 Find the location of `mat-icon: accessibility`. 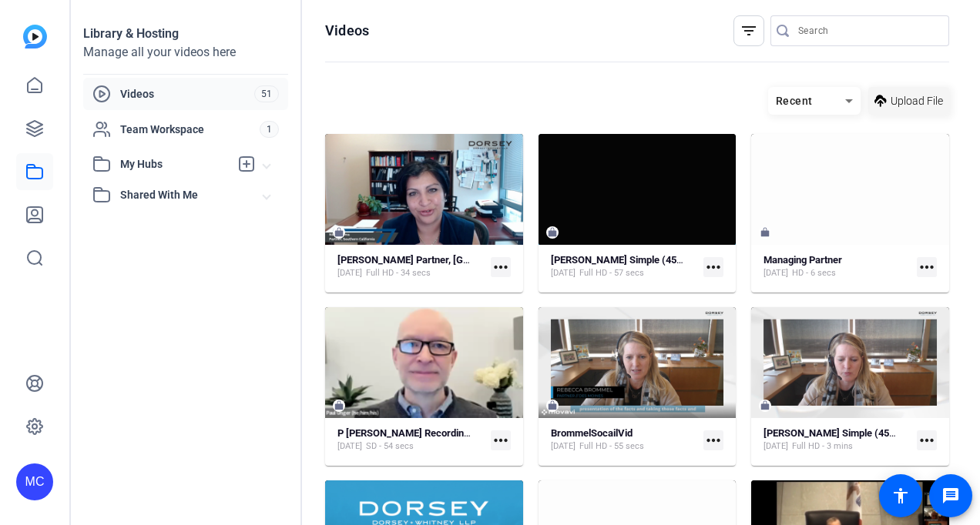

mat-icon: accessibility is located at coordinates (901, 496).